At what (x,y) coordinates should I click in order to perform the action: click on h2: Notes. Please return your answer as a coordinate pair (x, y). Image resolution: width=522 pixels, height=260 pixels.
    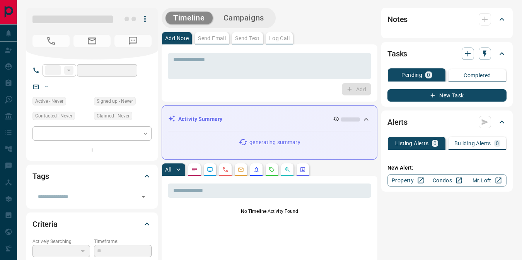
    Looking at the image, I should click on (397, 19).